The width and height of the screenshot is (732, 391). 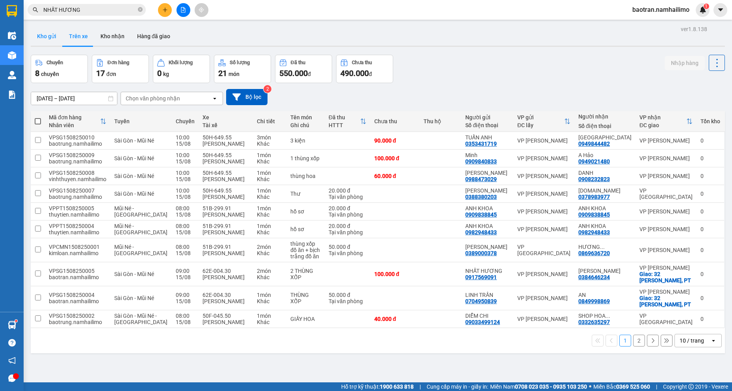 What do you see at coordinates (78, 253) in the screenshot?
I see `div: kimloan.namhailimo` at bounding box center [78, 253].